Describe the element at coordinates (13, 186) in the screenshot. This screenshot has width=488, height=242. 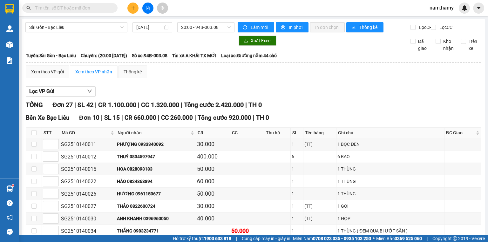
I see `sup: 1` at that location.